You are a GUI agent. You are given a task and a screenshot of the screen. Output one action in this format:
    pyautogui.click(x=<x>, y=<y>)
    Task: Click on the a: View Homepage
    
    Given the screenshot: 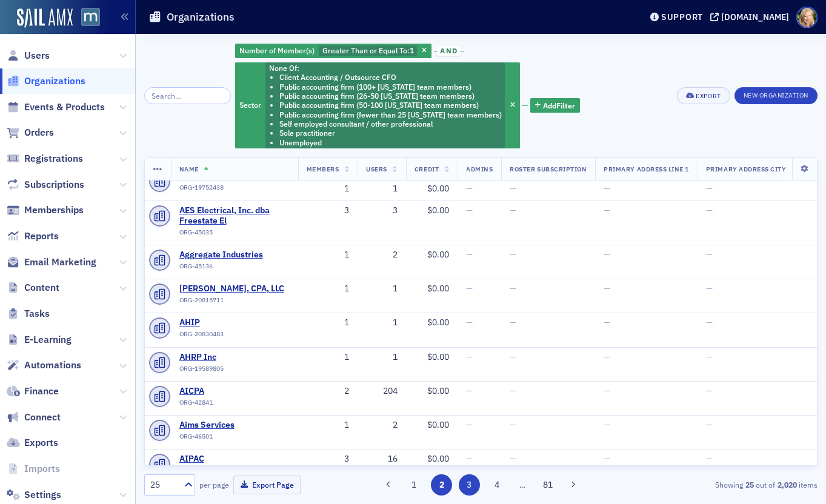 What is the action you would take?
    pyautogui.click(x=86, y=18)
    